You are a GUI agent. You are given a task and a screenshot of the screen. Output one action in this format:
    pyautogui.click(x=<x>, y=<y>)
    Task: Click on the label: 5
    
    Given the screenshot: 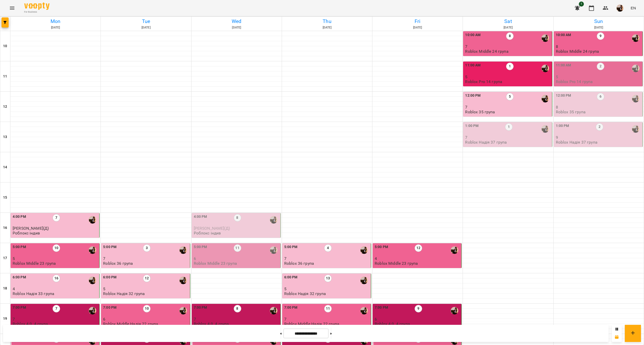 What is the action you would take?
    pyautogui.click(x=510, y=97)
    